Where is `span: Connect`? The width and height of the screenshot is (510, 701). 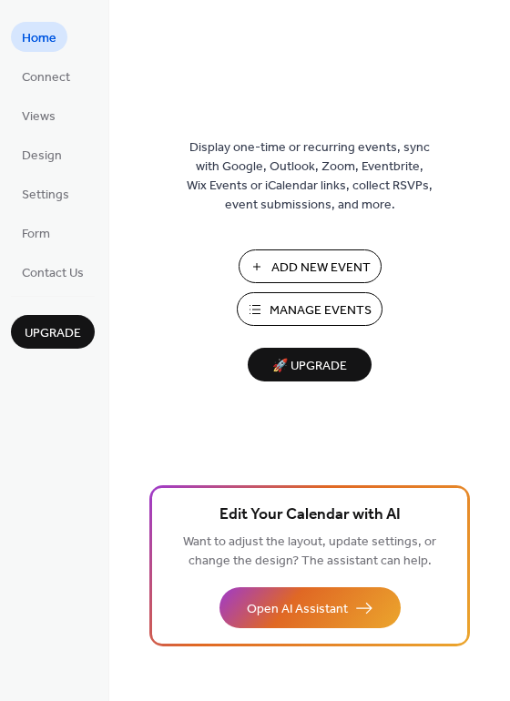 span: Connect is located at coordinates (46, 77).